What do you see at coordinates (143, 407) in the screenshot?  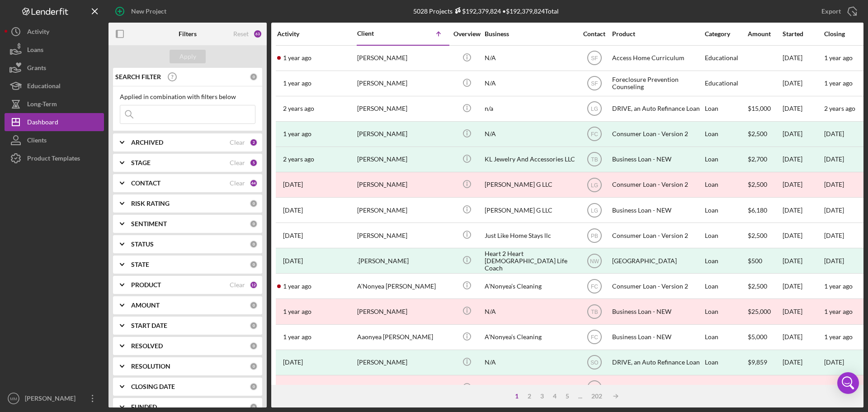 I see `b: FUNDED` at bounding box center [143, 407].